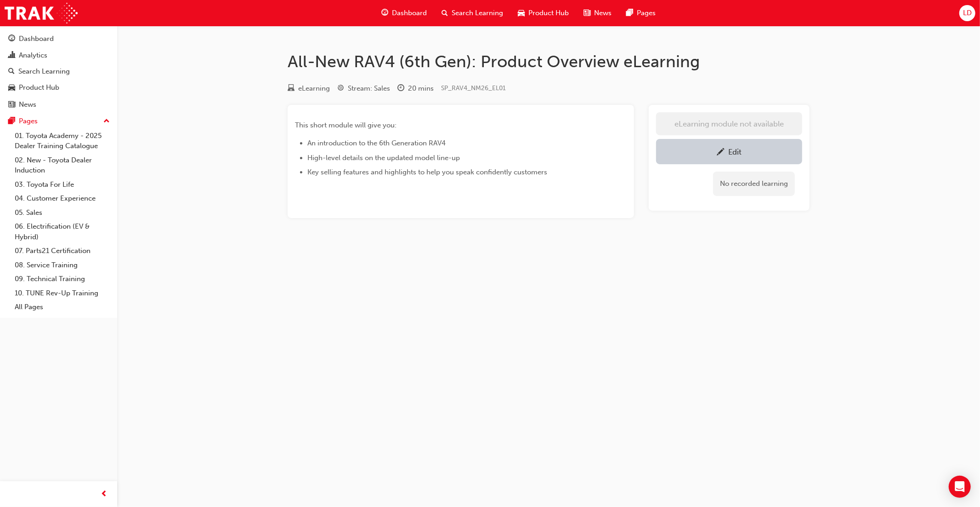 This screenshot has width=980, height=507. I want to click on div: Stream: Sales, so click(369, 88).